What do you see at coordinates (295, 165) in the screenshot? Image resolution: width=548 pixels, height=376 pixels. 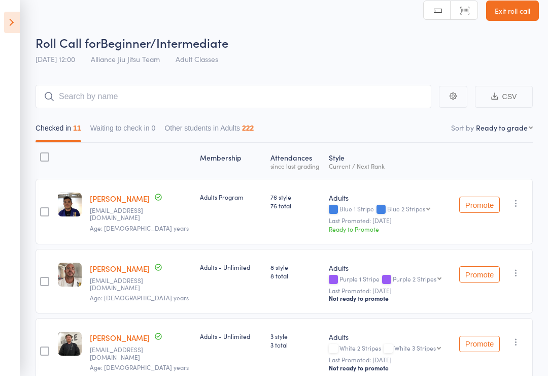 I see `div: since last grading` at bounding box center [295, 165].